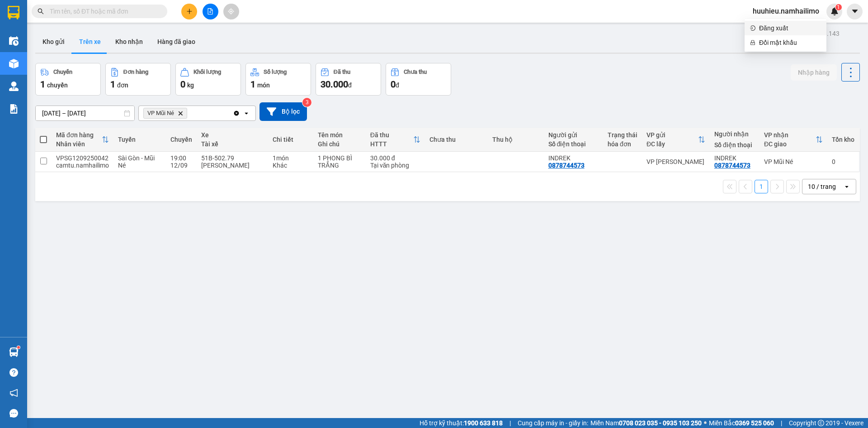  What do you see at coordinates (138, 35) in the screenshot?
I see `div: 0919441226` at bounding box center [138, 35].